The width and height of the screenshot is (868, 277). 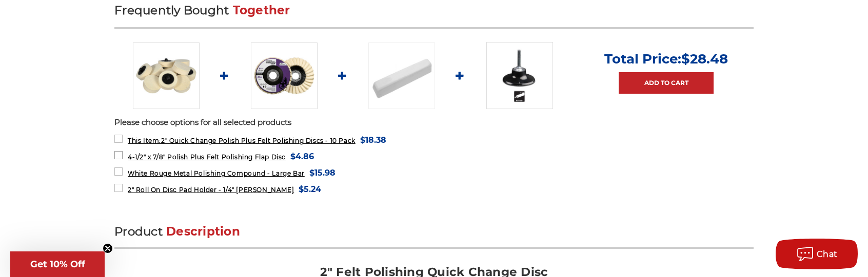 What do you see at coordinates (241, 141) in the screenshot?
I see `span: 2" Quick Change Polish Plus Felt Polishing Discs - 10 Pack` at bounding box center [241, 141].